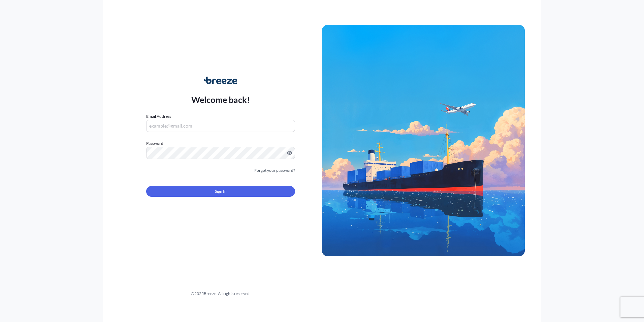 The height and width of the screenshot is (322, 644). What do you see at coordinates (159, 116) in the screenshot?
I see `label: Email Address` at bounding box center [159, 116].